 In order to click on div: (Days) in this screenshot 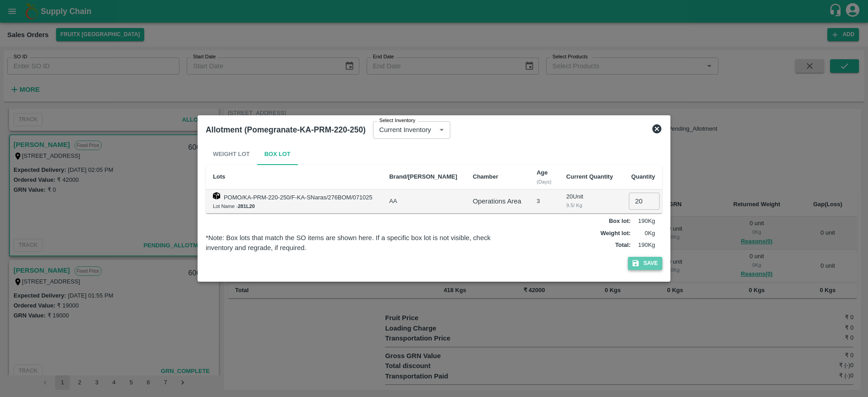, I will do `click(544, 182)`.